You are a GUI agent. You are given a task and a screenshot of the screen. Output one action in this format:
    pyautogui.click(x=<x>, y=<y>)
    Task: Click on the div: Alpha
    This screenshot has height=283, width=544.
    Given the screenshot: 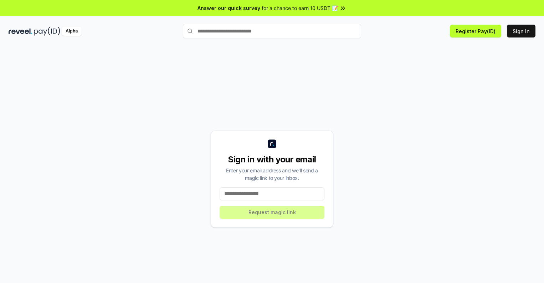 What is the action you would take?
    pyautogui.click(x=72, y=31)
    